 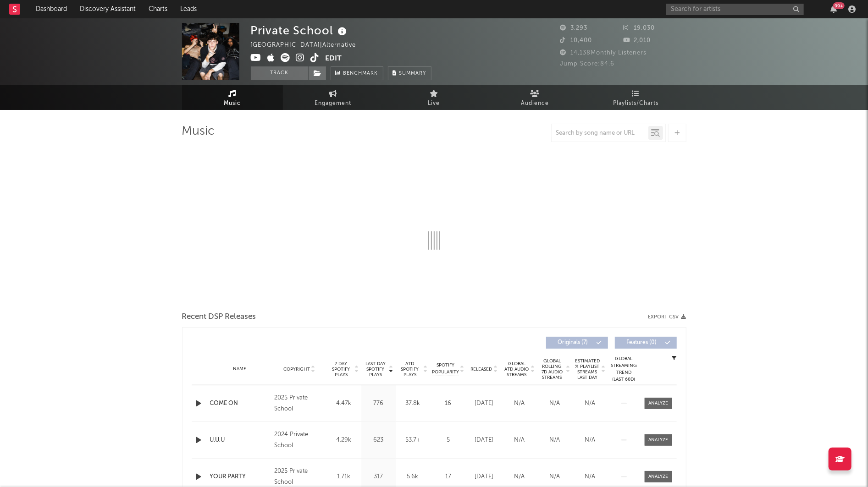 What do you see at coordinates (356, 73) in the screenshot?
I see `a: Benchmark` at bounding box center [356, 73].